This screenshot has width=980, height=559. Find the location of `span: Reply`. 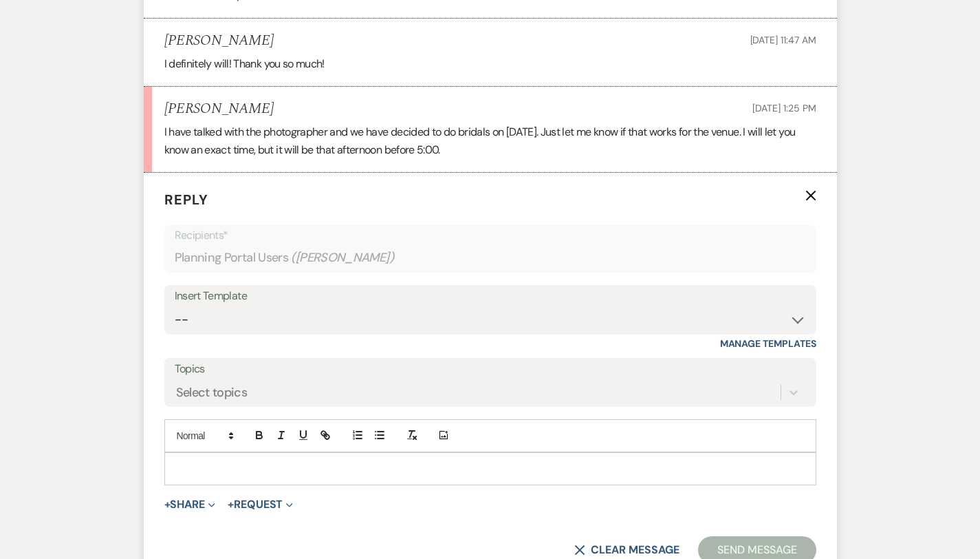

span: Reply is located at coordinates (187, 199).